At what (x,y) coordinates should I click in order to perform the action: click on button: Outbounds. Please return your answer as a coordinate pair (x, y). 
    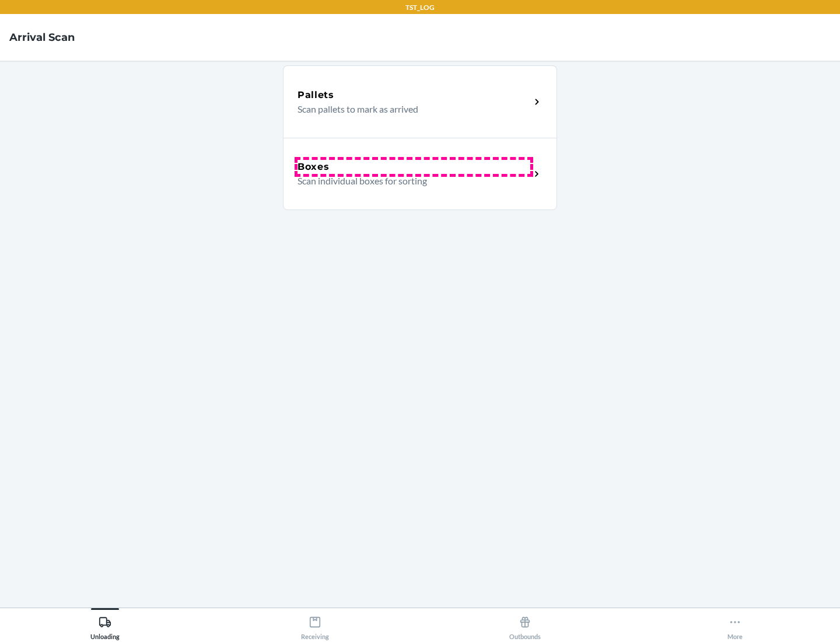
    Looking at the image, I should click on (525, 624).